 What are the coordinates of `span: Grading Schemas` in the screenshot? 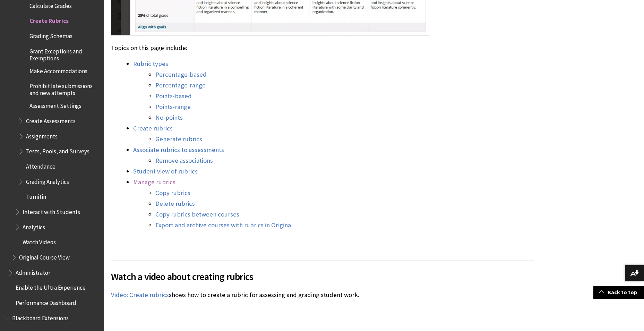 It's located at (51, 35).